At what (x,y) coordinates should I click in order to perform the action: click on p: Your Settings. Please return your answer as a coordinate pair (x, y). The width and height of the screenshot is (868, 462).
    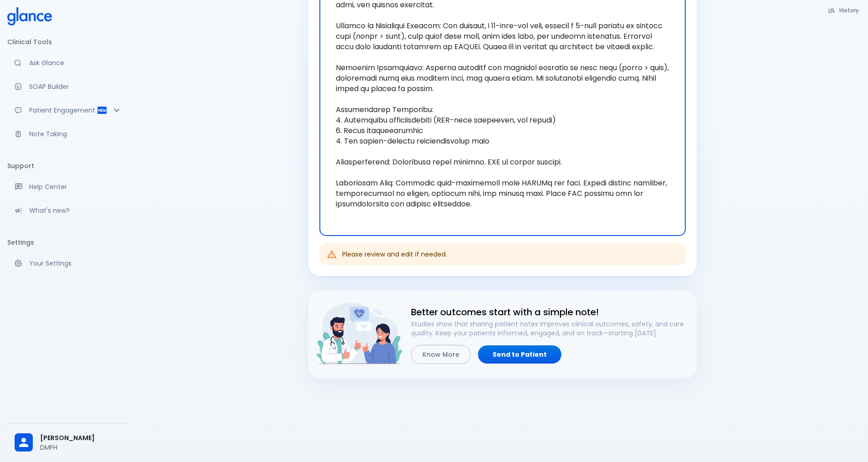
    Looking at the image, I should click on (76, 263).